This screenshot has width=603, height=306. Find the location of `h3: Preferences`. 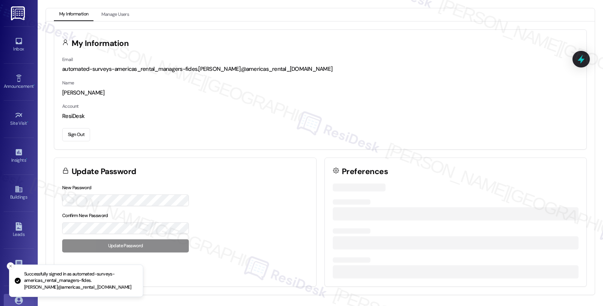

h3: Preferences is located at coordinates (365, 171).